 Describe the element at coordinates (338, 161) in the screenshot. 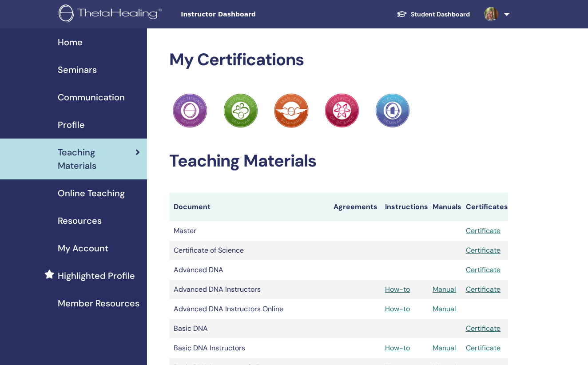

I see `h2: Teaching Materials` at that location.